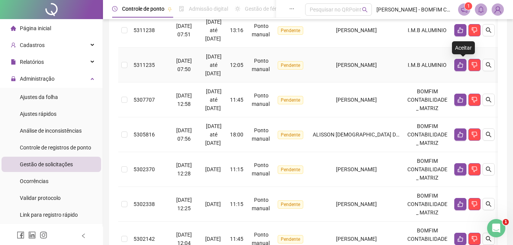 This screenshot has height=245, width=513. What do you see at coordinates (292, 9) in the screenshot?
I see `span: ellipsis` at bounding box center [292, 9].